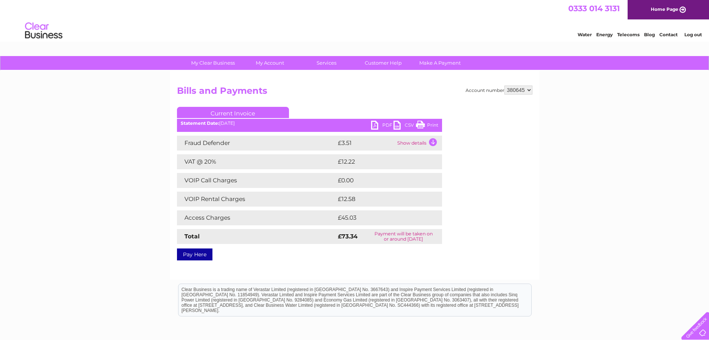  Describe the element at coordinates (594, 8) in the screenshot. I see `a: 0333 014 3131` at that location.